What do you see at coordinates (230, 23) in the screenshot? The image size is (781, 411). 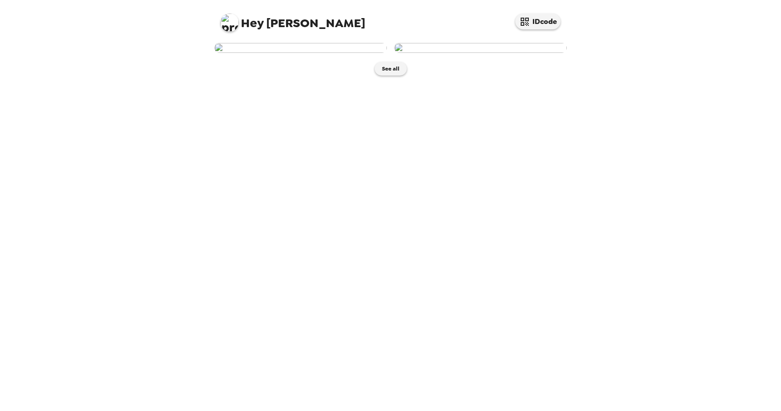 I see `img: profile pic` at bounding box center [230, 23].